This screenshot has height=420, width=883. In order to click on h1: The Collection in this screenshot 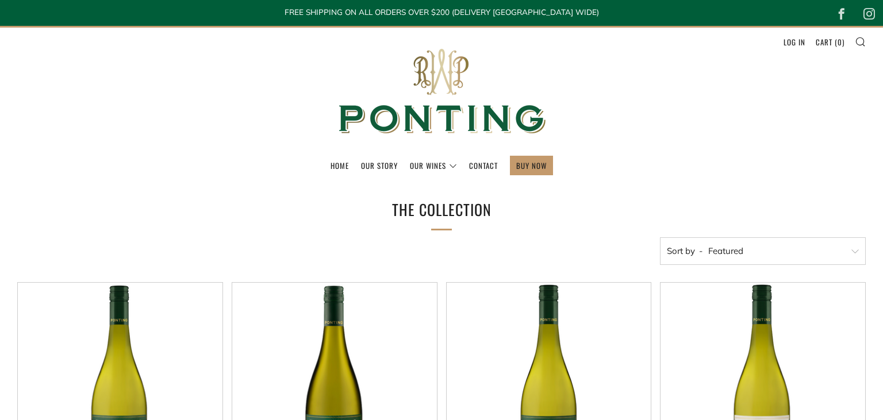, I will do `click(442, 210)`.